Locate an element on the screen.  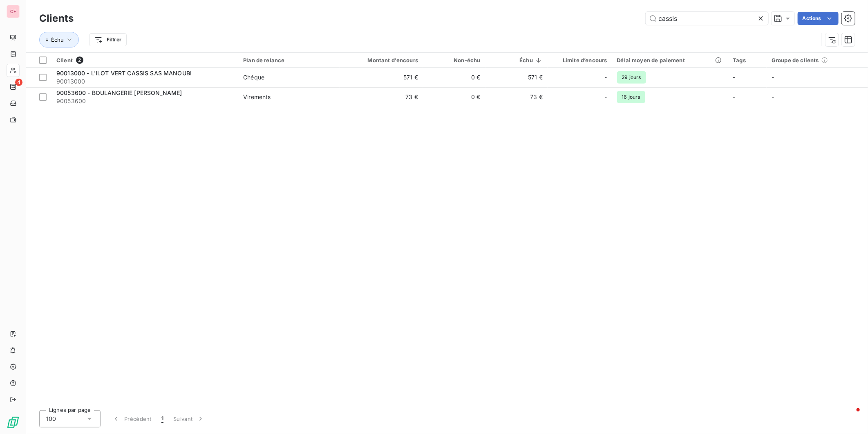
div: Limite d’encours is located at coordinates (579, 60).